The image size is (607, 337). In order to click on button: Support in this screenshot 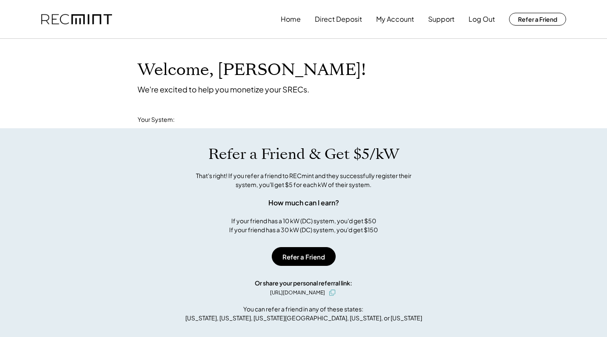, I will do `click(441, 19)`.